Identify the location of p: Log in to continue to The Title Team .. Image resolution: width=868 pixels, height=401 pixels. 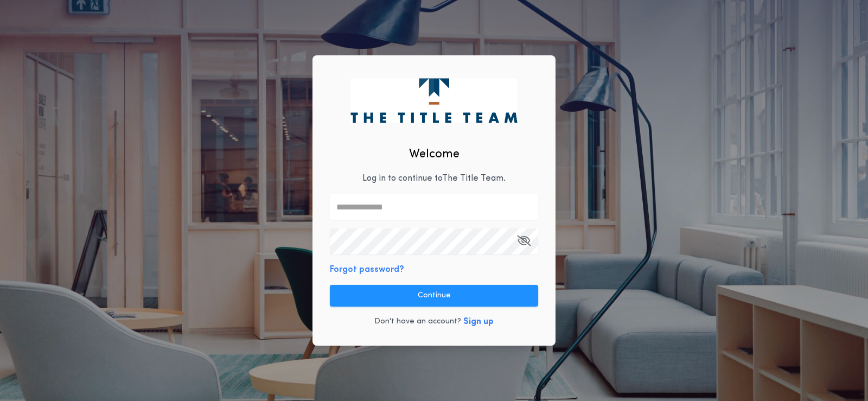
(434, 179).